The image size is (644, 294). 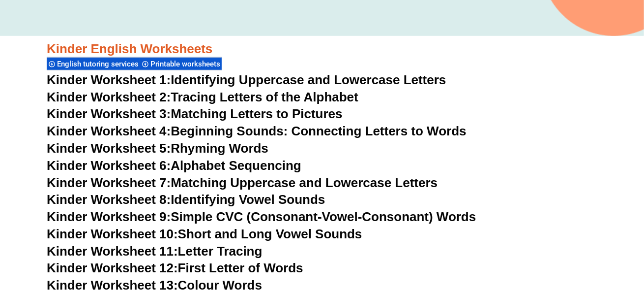 What do you see at coordinates (109, 183) in the screenshot?
I see `span: Kinder Worksheet 7:` at bounding box center [109, 183].